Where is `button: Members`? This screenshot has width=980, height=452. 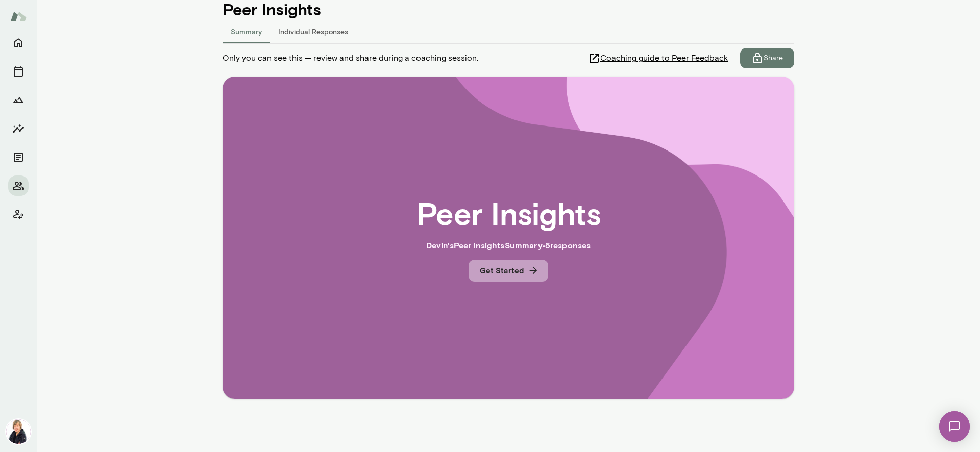 button: Members is located at coordinates (18, 185).